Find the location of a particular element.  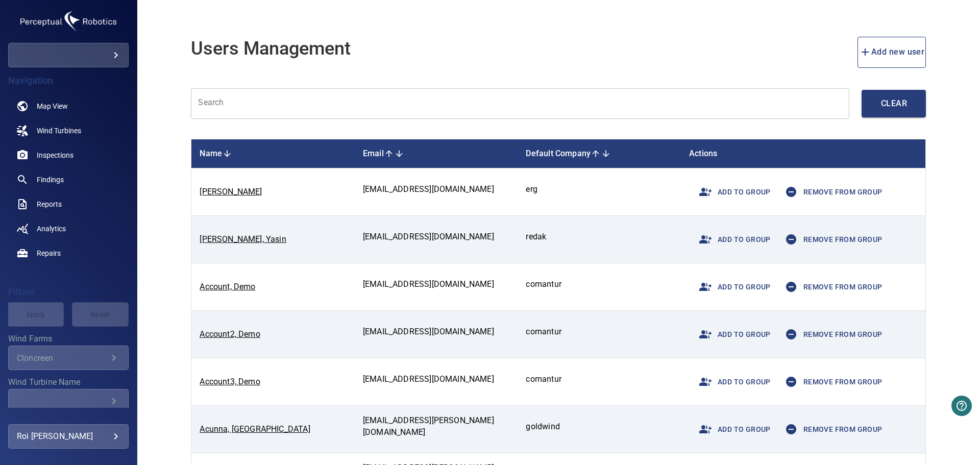

img: renewablefswood-logo is located at coordinates (68, 21).